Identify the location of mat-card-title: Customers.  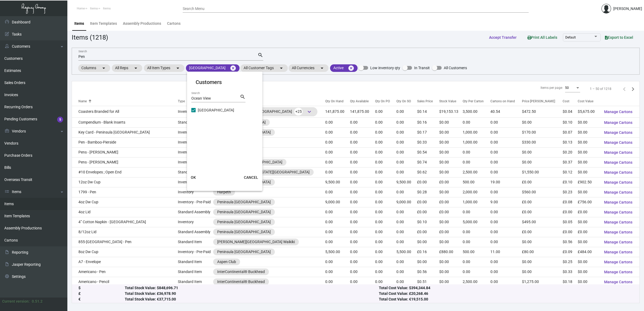
(225, 82).